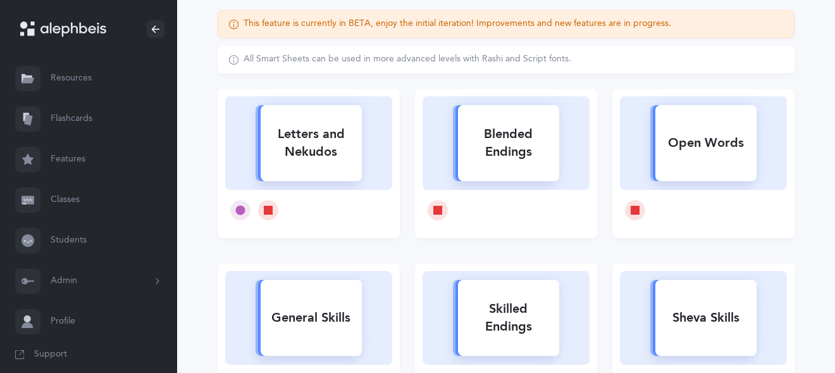  Describe the element at coordinates (408, 59) in the screenshot. I see `div: All Smart Sheets can be used in more advanced levels with Rashi and Script fonts.` at that location.